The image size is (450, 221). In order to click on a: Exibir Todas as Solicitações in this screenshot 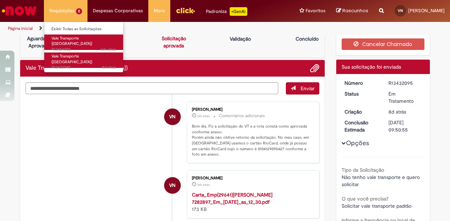, I will do `click(84, 29)`.